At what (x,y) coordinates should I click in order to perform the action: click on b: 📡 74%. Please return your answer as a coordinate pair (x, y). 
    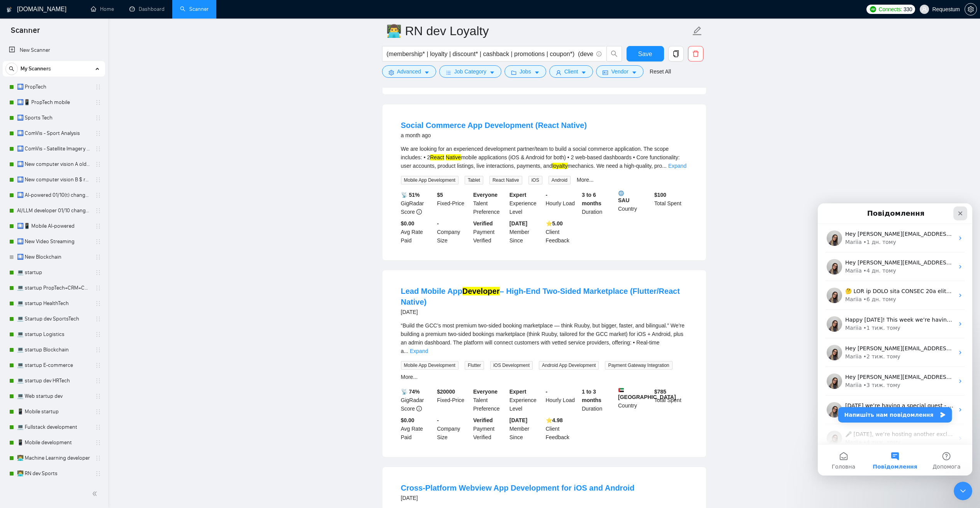
    Looking at the image, I should click on (410, 391).